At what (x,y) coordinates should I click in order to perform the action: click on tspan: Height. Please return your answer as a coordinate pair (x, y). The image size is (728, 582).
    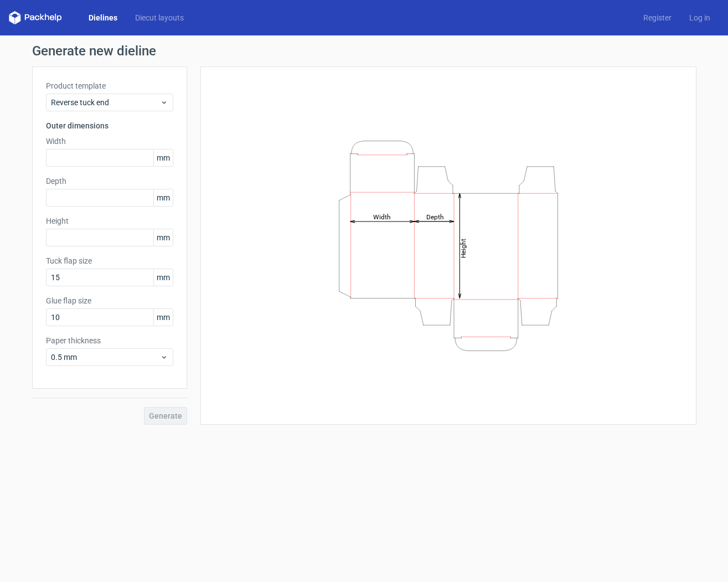
    Looking at the image, I should click on (463, 247).